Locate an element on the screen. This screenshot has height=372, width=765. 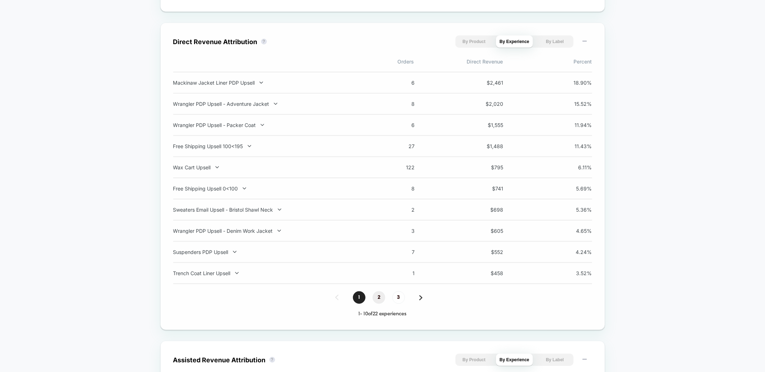
span: Direct Revenue is located at coordinates (459, 61).